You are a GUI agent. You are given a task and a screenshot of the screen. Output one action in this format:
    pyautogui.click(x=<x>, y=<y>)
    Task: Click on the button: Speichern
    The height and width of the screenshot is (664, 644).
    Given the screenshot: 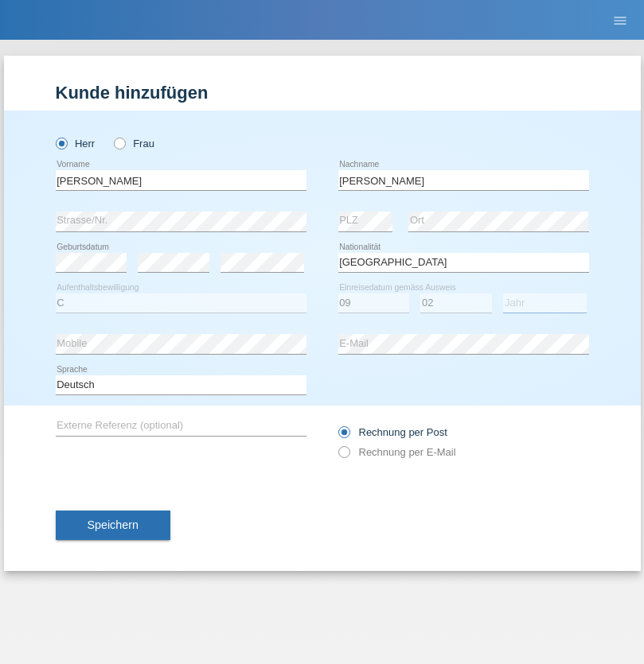 What is the action you would take?
    pyautogui.click(x=113, y=526)
    